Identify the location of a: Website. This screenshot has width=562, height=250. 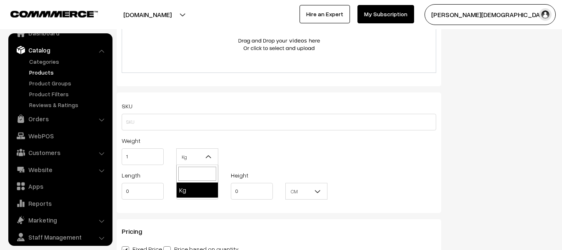
(60, 170).